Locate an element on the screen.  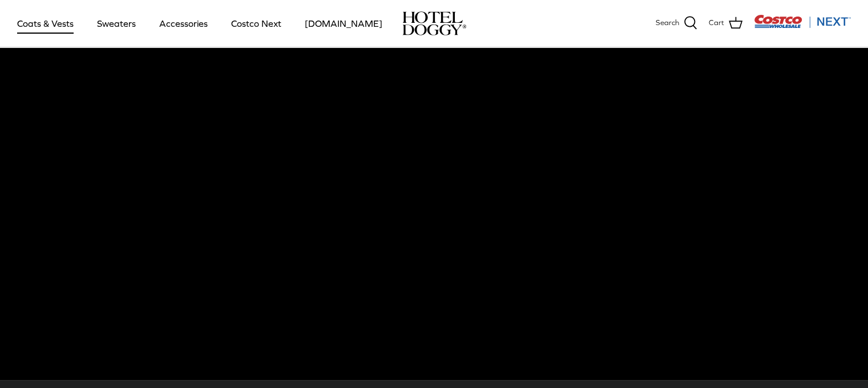
a: Sweaters is located at coordinates (116, 24).